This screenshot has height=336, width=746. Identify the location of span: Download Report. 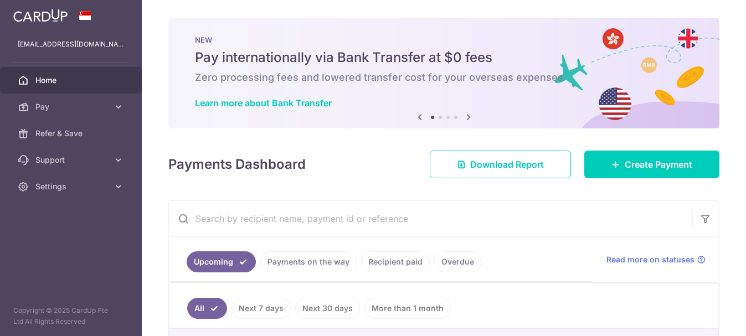
(507, 164).